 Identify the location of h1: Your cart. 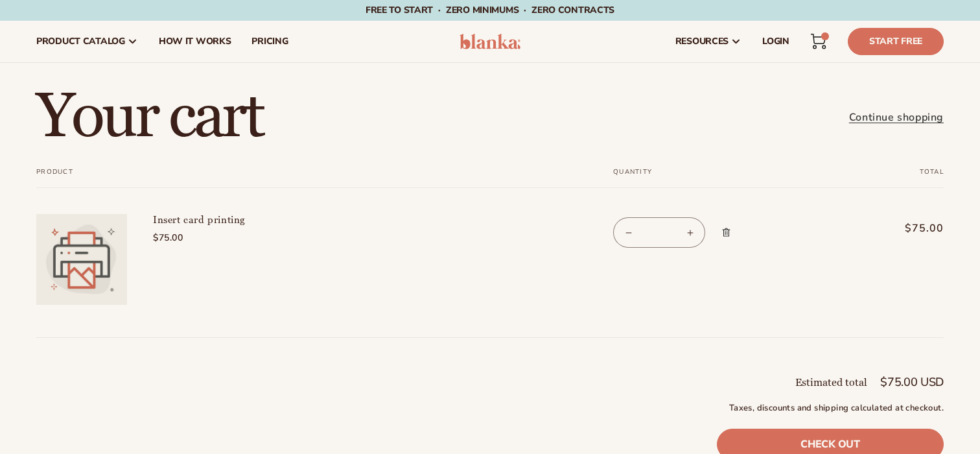
(149, 117).